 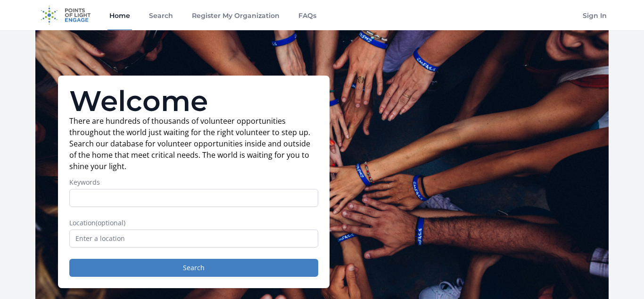 I want to click on button: Search, so click(x=194, y=268).